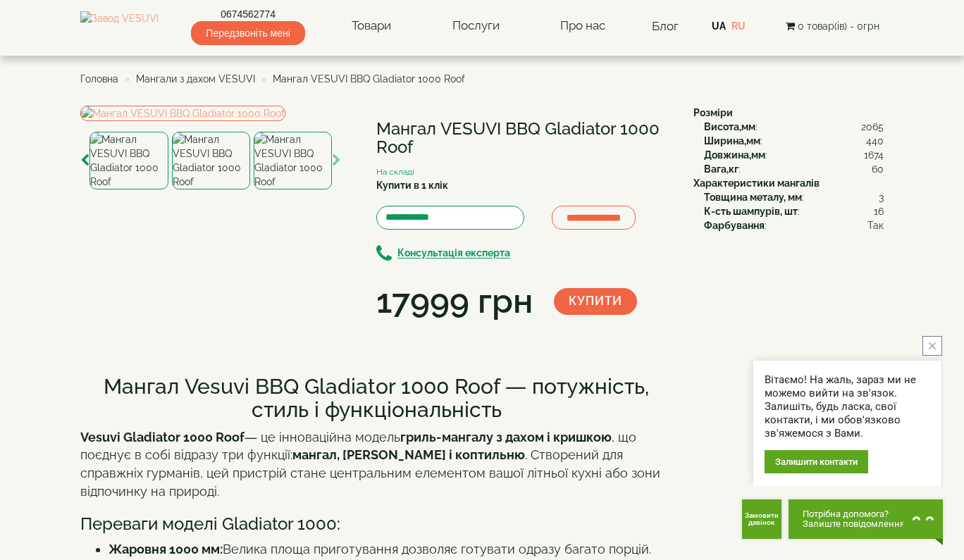 The image size is (964, 560). What do you see at coordinates (832, 26) in the screenshot?
I see `button: 0 товар(ів) - 0грн` at bounding box center [832, 26].